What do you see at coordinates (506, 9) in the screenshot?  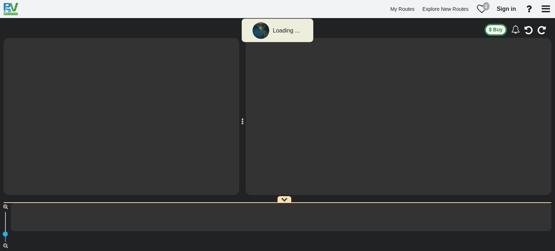 I see `a: Sign in` at bounding box center [506, 9].